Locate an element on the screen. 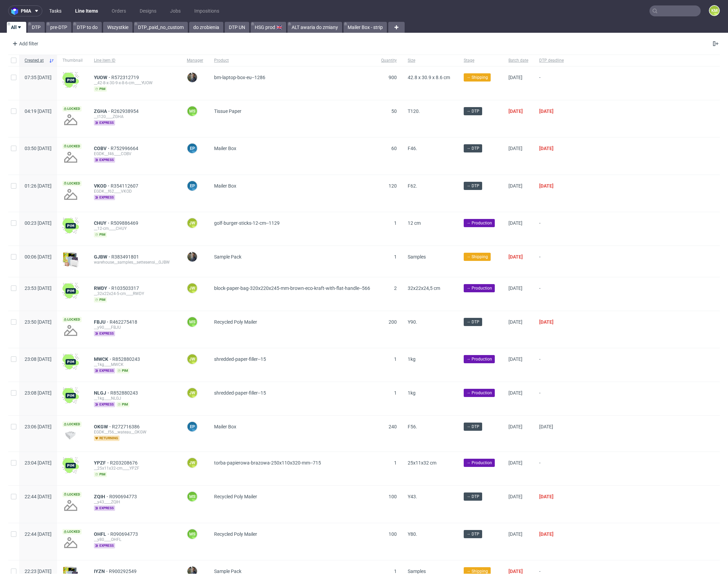 The image size is (728, 574). span: NLGJ is located at coordinates (102, 393).